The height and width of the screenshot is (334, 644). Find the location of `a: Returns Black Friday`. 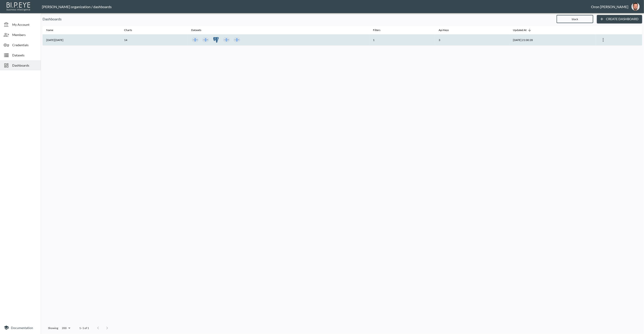

a: Returns Black Friday is located at coordinates (195, 40).